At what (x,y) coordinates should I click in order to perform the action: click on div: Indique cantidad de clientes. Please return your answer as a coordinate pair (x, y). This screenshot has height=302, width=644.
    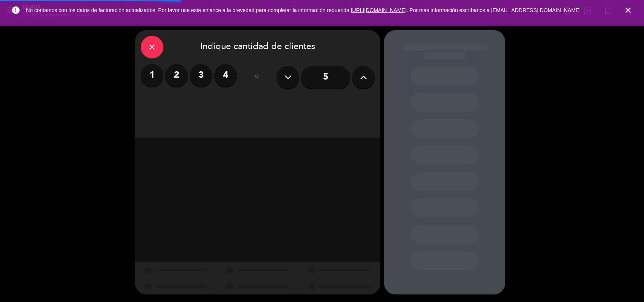
    Looking at the image, I should click on (258, 47).